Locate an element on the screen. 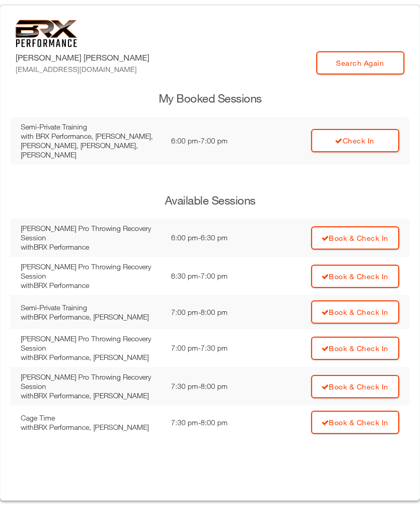 The image size is (420, 506). td: 6:00 pm - 6:30 pm is located at coordinates (213, 238).